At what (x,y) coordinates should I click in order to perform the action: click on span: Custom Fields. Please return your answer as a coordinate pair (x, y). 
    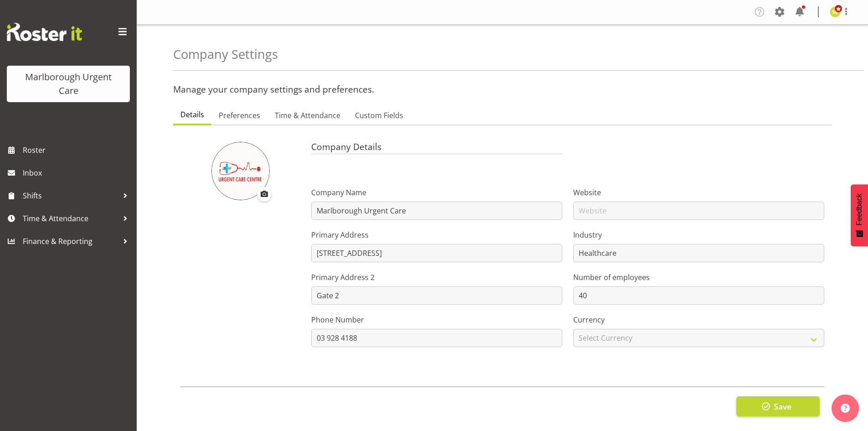
    Looking at the image, I should click on (379, 115).